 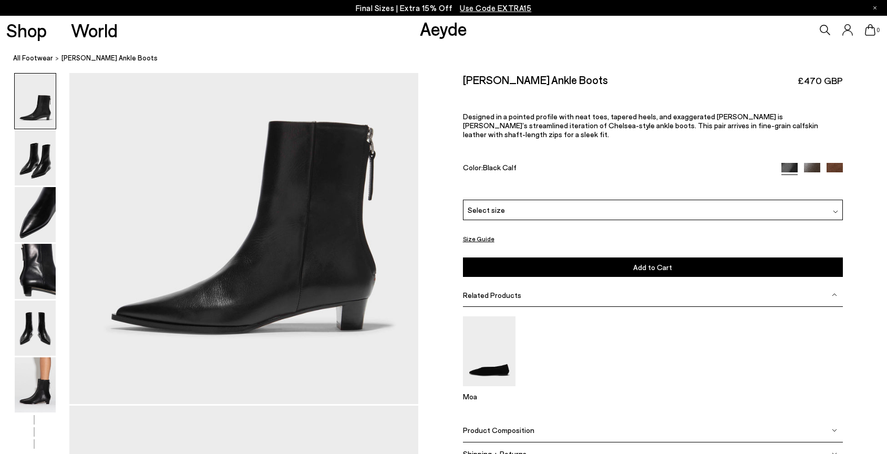 What do you see at coordinates (444, 28) in the screenshot?
I see `a: Aeyde` at bounding box center [444, 28].